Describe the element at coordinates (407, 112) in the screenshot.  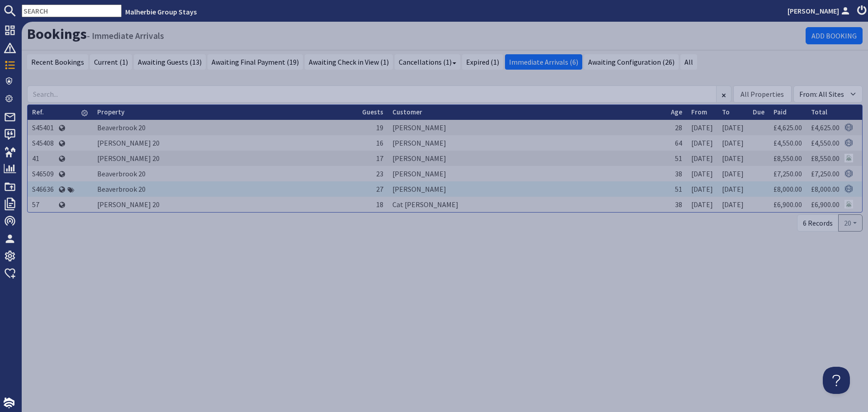
I see `a: Customer` at that location.